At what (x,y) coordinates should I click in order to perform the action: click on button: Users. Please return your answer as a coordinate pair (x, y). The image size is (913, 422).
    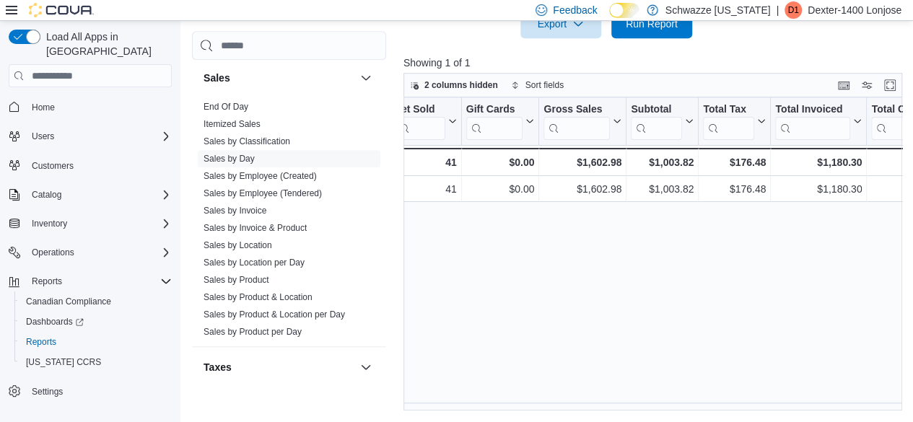
    Looking at the image, I should click on (90, 136).